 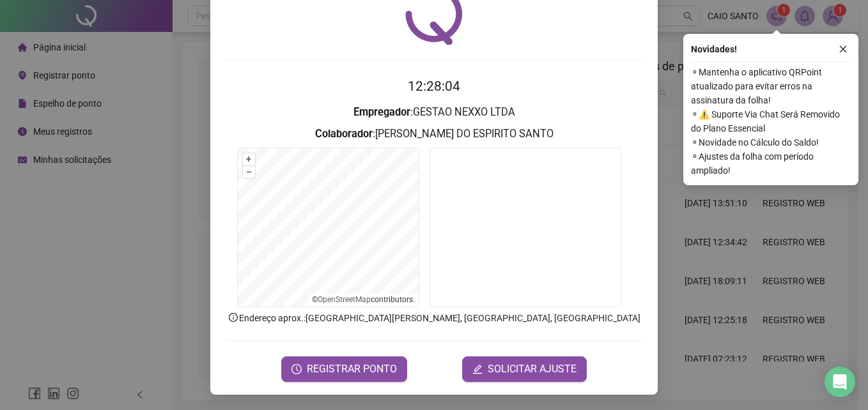 I want to click on span: edit, so click(x=477, y=369).